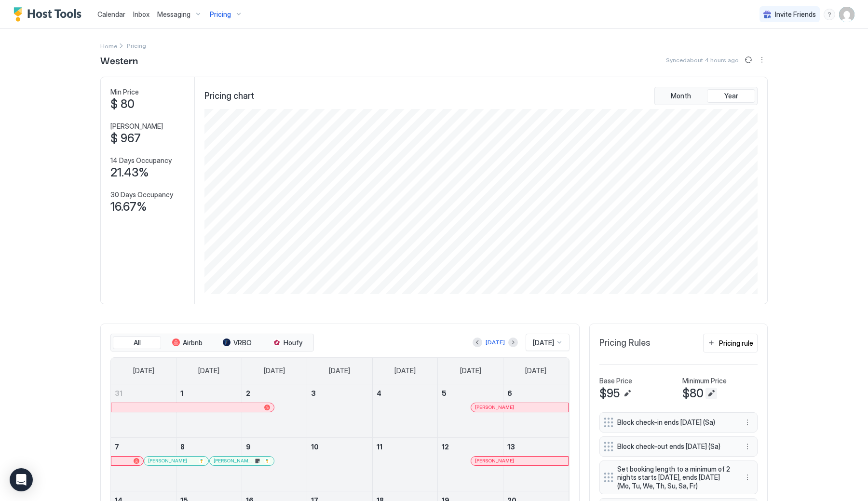  What do you see at coordinates (702, 60) in the screenshot?
I see `span: Synced about 4 hours ago` at bounding box center [702, 60].